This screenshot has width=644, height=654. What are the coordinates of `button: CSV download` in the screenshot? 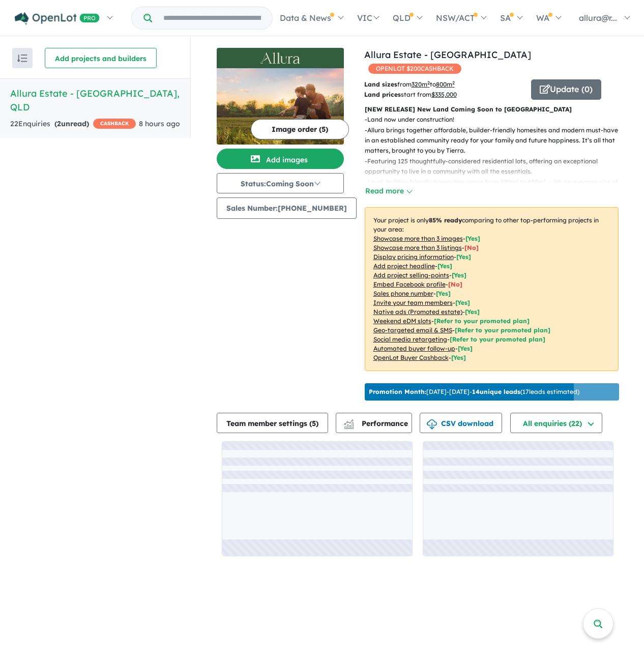 It's located at (461, 423).